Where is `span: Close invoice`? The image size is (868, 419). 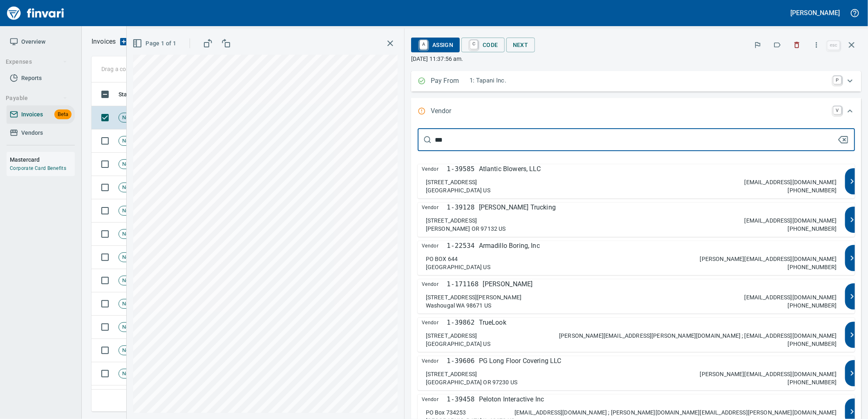
span: Close invoice is located at coordinates (844, 45).